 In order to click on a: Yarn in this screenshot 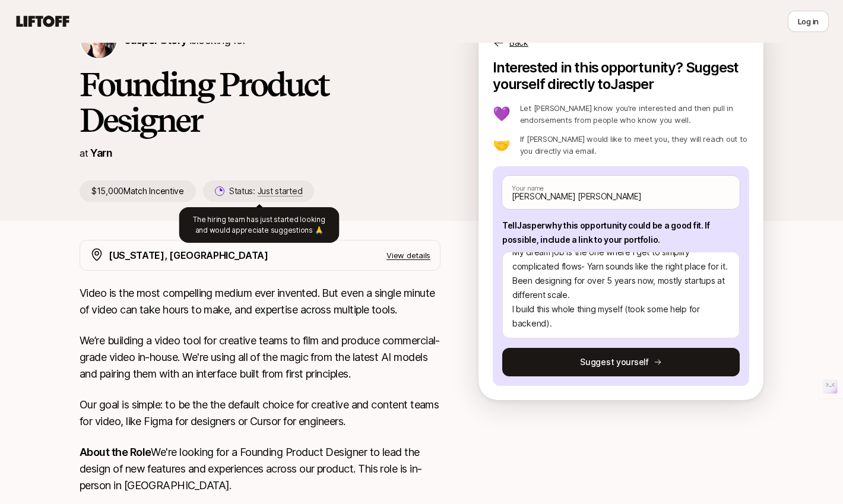, I will do `click(101, 153)`.